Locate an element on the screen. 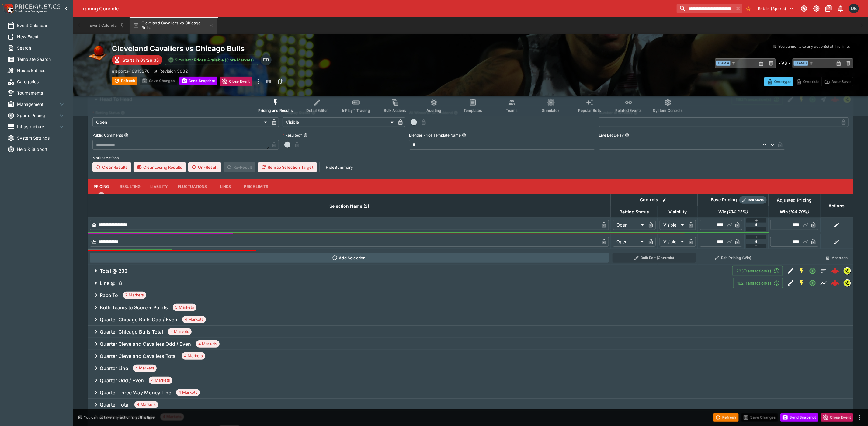 This screenshot has height=426, width=868. div: Show/hide Price Roll mode configuration. is located at coordinates (753, 200).